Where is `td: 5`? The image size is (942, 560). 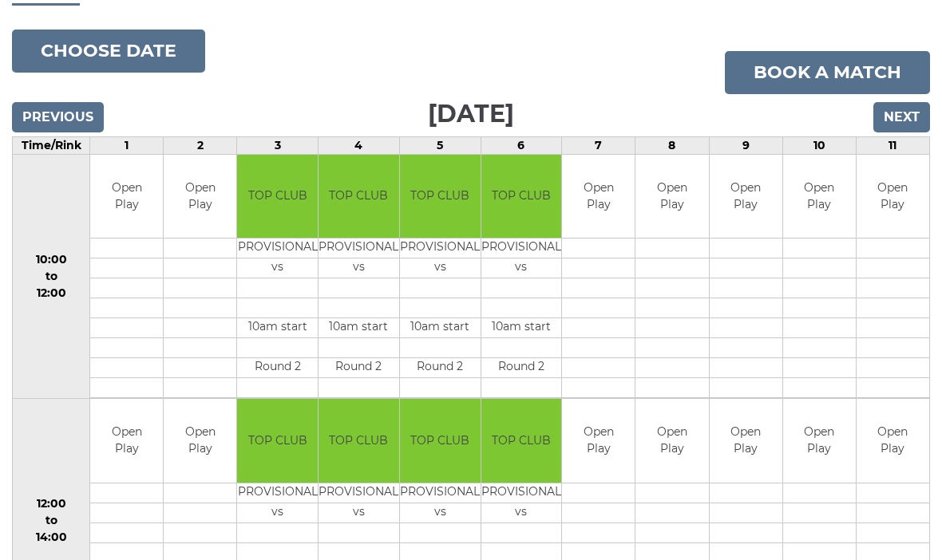 td: 5 is located at coordinates (440, 145).